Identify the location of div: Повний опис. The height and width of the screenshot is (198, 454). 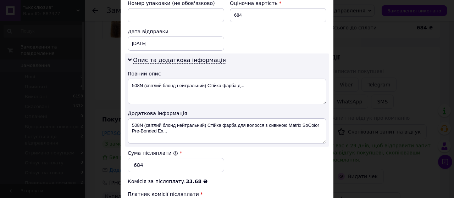
(227, 74).